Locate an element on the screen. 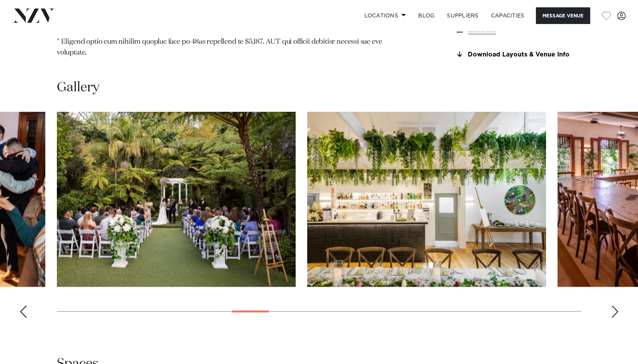  button: Message Venue is located at coordinates (563, 16).